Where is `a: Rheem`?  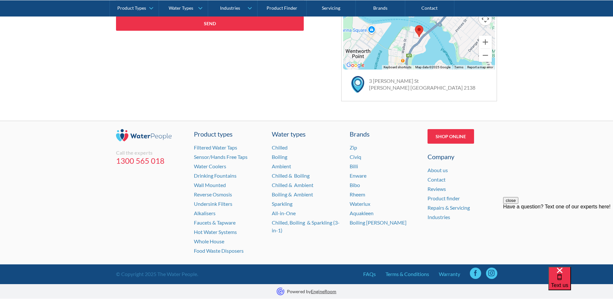 a: Rheem is located at coordinates (357, 194).